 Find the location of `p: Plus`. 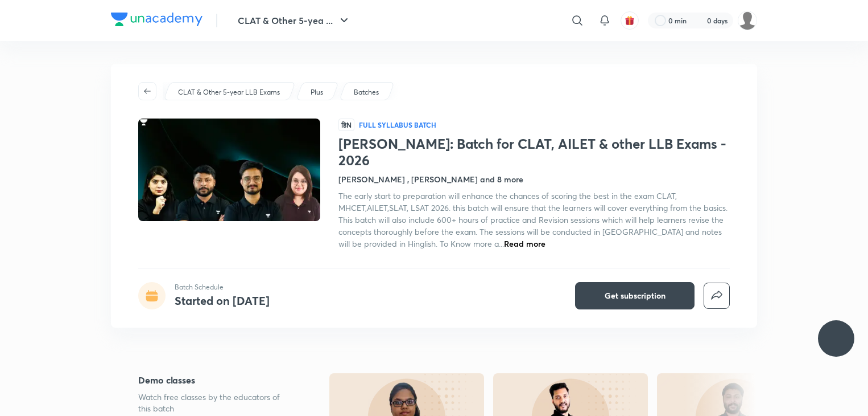

p: Plus is located at coordinates (317, 92).